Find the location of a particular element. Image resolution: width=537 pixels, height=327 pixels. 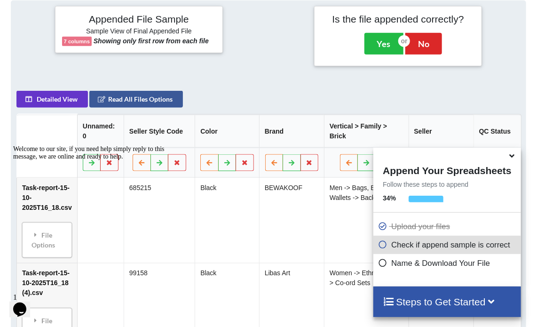

th: Seller Style Code is located at coordinates (159, 131).